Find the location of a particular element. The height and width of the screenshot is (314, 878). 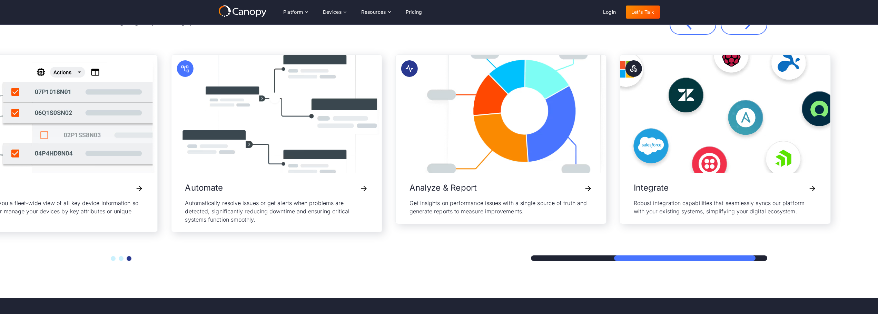

a: Analyze & ReportGet insights on performance issues with a single source of truth and generate rep... is located at coordinates (501, 139).